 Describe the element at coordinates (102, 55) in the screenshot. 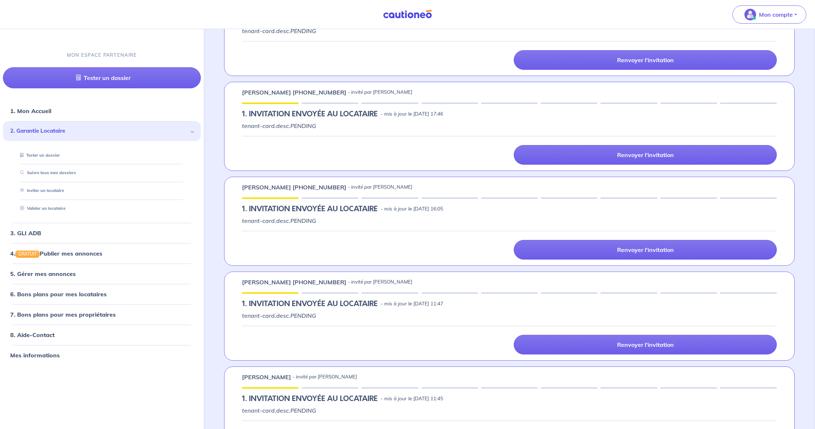

I see `p: MON ESPACE PARTENAIRE` at that location.